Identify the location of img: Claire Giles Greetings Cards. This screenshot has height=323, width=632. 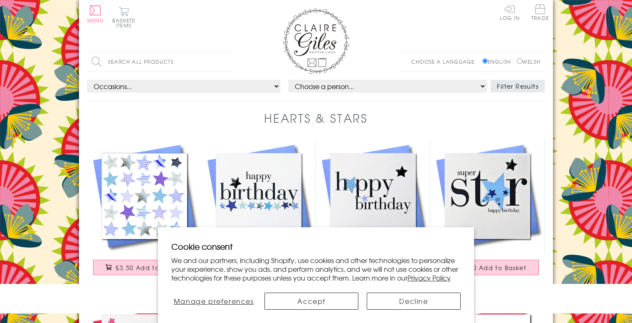
(316, 41).